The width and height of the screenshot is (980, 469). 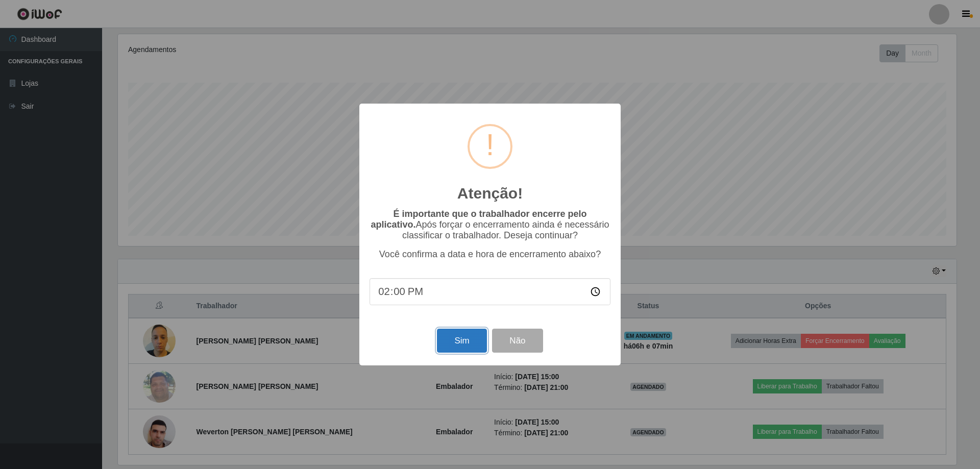 What do you see at coordinates (478, 219) in the screenshot?
I see `b: É importante que o trabalhador encerre pelo aplicativo.` at bounding box center [478, 219].